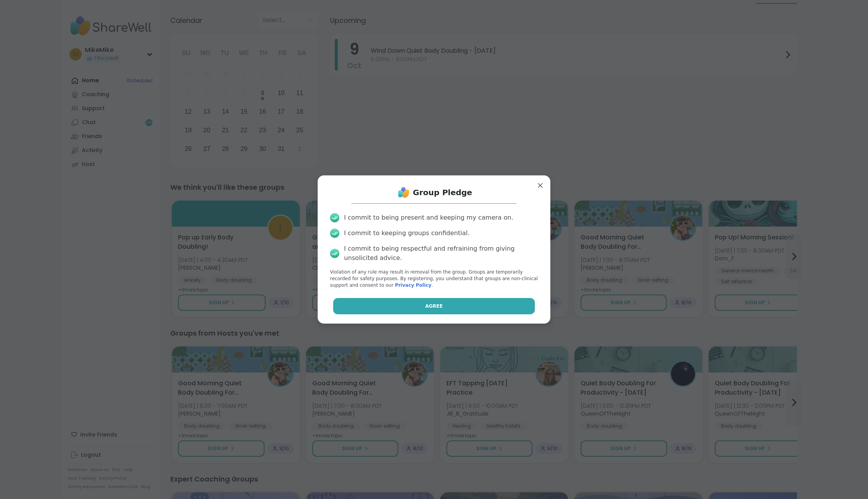  Describe the element at coordinates (413, 285) in the screenshot. I see `a: Privacy Policy` at that location.